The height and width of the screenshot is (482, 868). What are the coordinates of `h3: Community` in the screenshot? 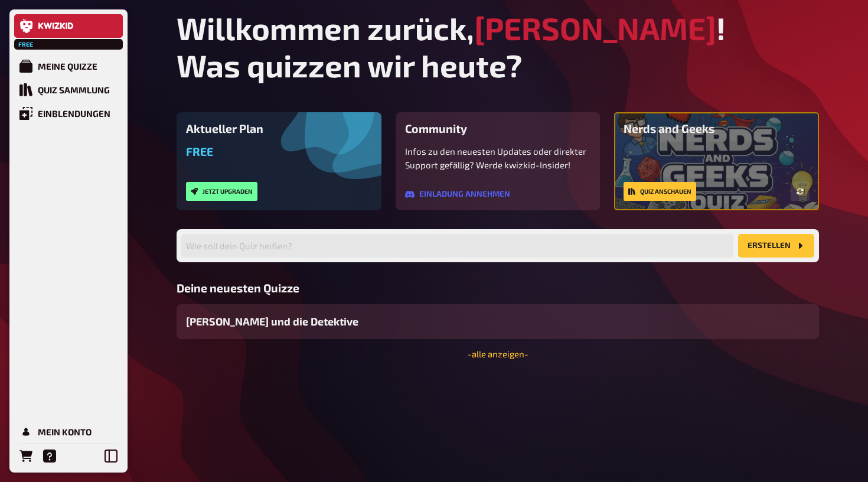 It's located at (498, 128).